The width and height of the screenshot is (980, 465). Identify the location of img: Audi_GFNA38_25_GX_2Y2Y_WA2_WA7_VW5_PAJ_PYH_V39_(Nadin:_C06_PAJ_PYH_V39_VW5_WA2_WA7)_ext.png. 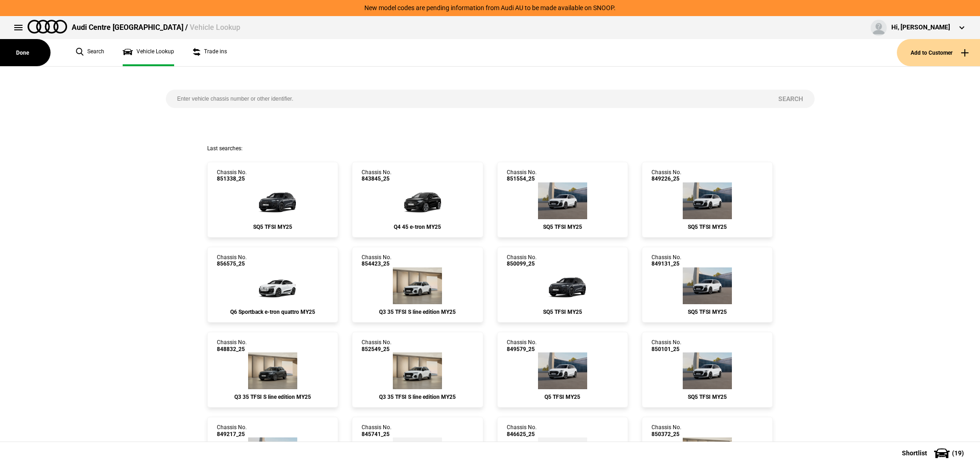
(273, 286).